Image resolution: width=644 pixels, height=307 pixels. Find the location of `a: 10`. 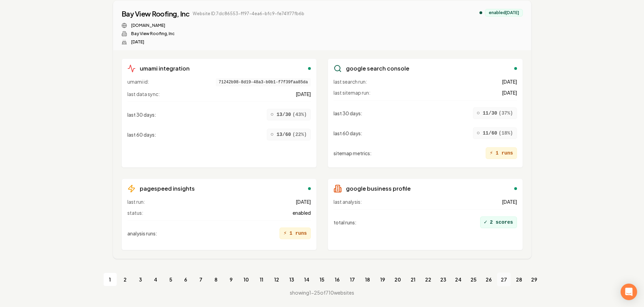

a: 10 is located at coordinates (246, 279).